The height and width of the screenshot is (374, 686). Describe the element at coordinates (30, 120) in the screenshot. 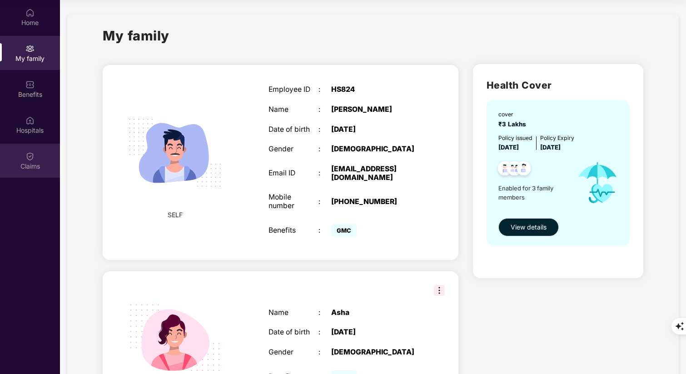

I see `img: svg+xml;base64,PHN2ZyBpZD0iSG9zcGl0YWxzIiB4bWxucz0iaHR0cDovL3d3dy53My5vcmcvMjAwMC9zdmciIHdpZHRoPS...` at that location.